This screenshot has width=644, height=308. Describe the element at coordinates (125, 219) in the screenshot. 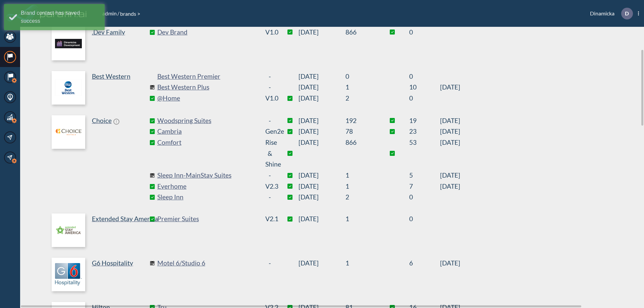

I see `p: Extended Stay America` at that location.